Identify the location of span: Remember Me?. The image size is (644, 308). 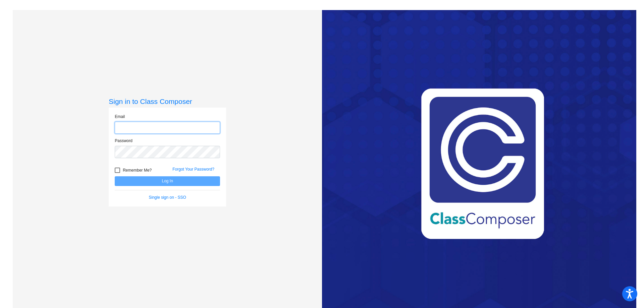
(138, 170).